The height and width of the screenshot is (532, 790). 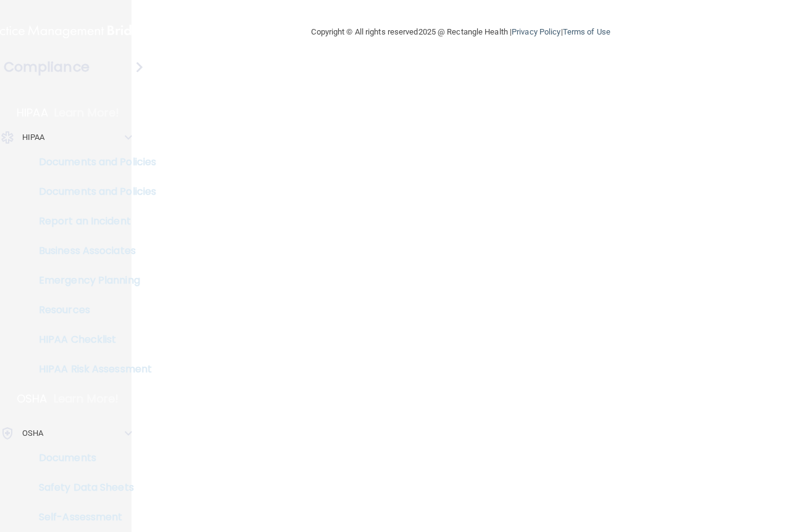 I want to click on p: Documents, so click(x=92, y=459).